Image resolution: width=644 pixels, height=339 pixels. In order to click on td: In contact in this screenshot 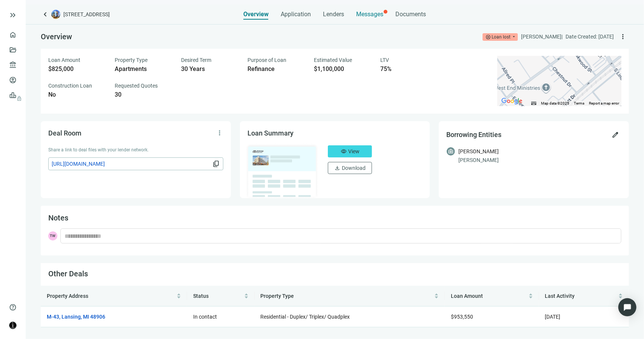, I will do `click(221, 317)`.